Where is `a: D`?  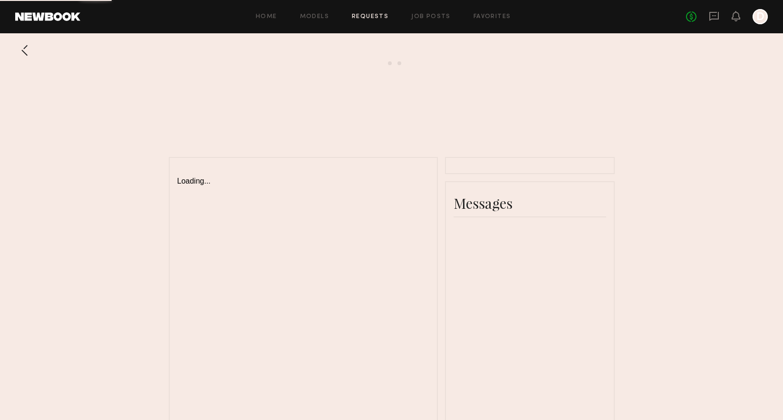
a: D is located at coordinates (760, 17).